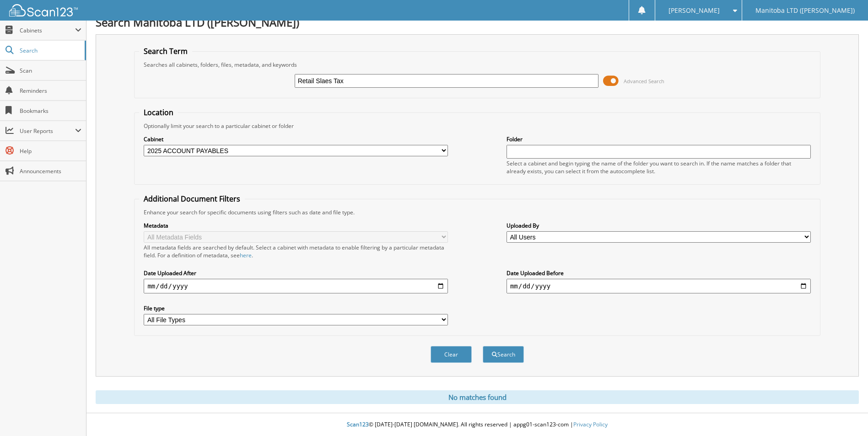 This screenshot has height=436, width=868. I want to click on div: No matches found, so click(477, 397).